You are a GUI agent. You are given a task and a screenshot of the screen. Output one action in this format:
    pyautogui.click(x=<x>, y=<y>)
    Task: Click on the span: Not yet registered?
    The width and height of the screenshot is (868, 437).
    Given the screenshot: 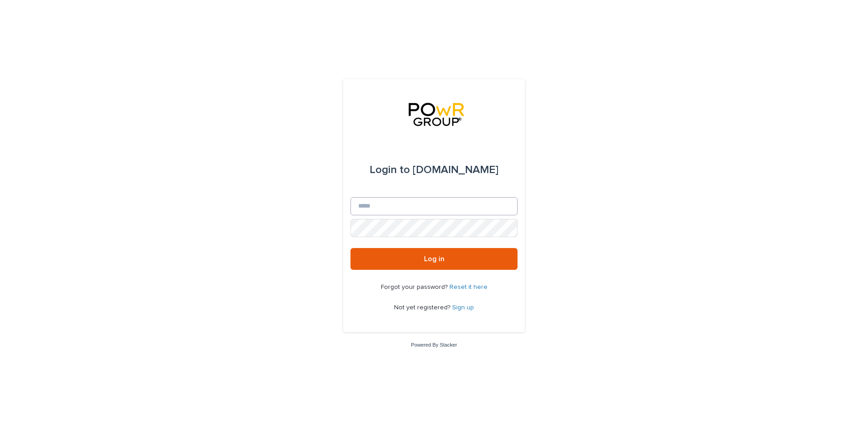 What is the action you would take?
    pyautogui.click(x=423, y=307)
    